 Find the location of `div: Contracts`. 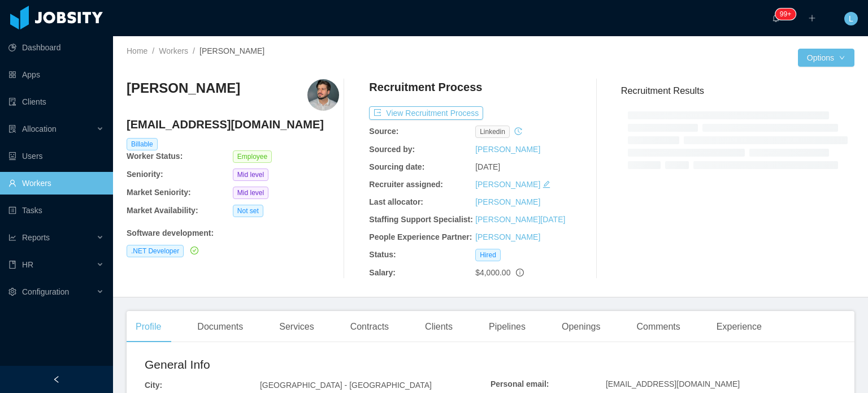

div: Contracts is located at coordinates (369, 327).